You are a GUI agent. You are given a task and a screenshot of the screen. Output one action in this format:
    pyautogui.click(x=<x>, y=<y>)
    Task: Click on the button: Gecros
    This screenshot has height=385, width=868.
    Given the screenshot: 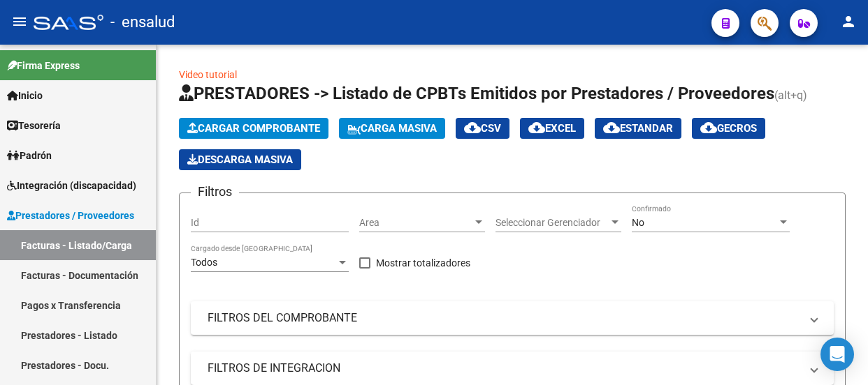 What is the action you would take?
    pyautogui.click(x=728, y=128)
    